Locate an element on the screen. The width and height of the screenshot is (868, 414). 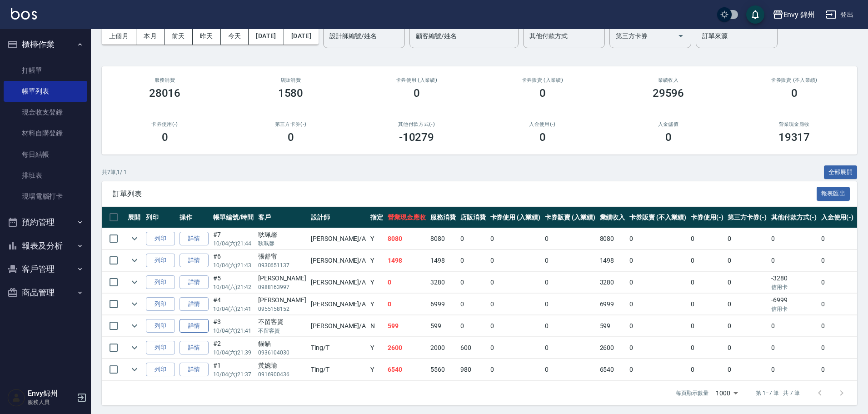
button: 全部展開 is located at coordinates (841, 172).